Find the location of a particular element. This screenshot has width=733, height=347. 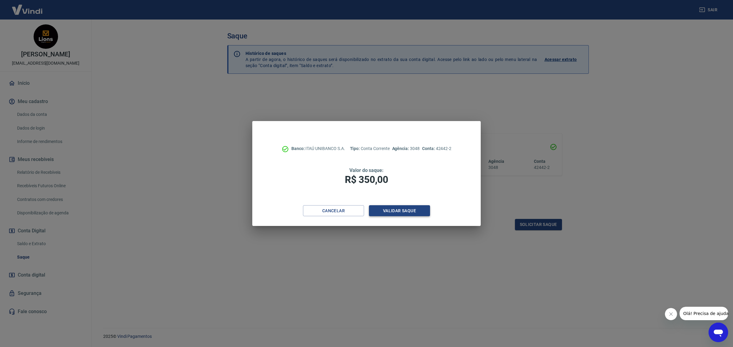

p: ITAÚ UNIBANCO S.A. is located at coordinates (318, 149).